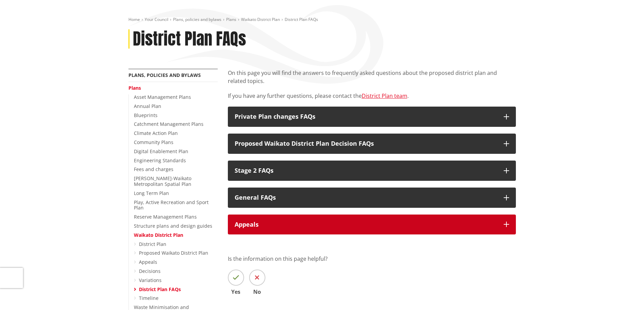  I want to click on a: District Plan FAQs, so click(160, 289).